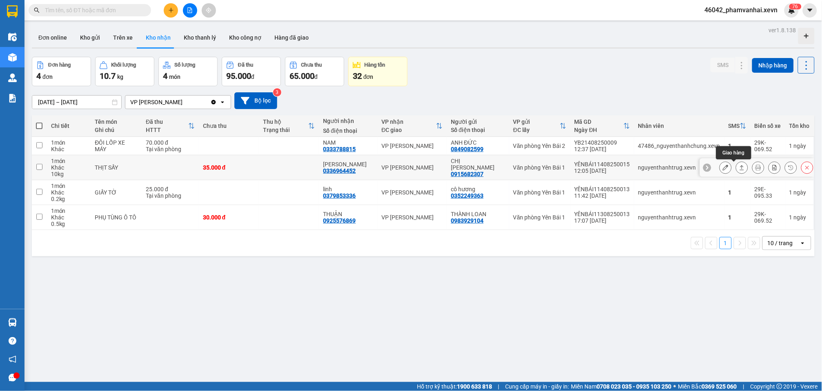  What do you see at coordinates (47, 77) in the screenshot?
I see `span: đơn` at bounding box center [47, 77].